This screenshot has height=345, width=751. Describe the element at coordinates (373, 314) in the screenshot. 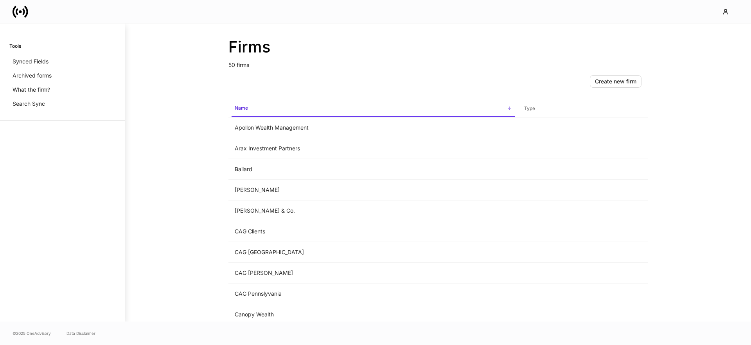

I see `td: Canopy Wealth` at that location.